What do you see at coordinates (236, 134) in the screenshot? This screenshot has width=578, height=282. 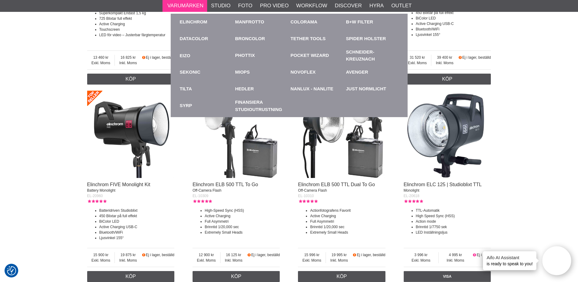 I see `img: Elinchrom ELB 500 TTL To Go` at bounding box center [236, 134].